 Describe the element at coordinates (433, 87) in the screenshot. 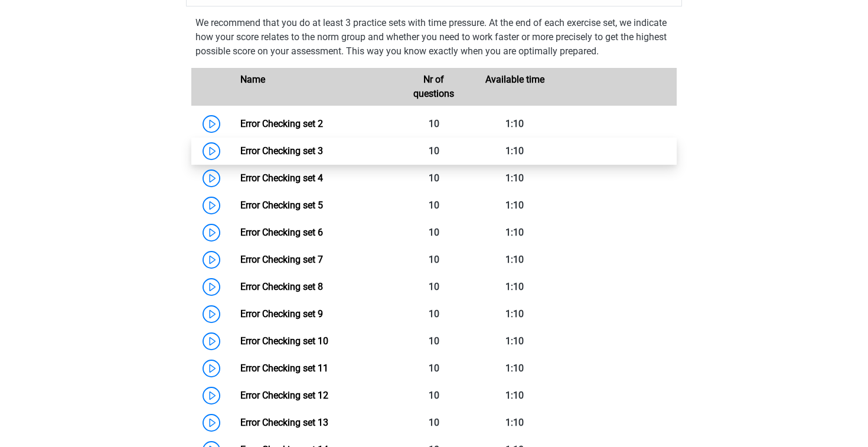

I see `div: Nr of questions` at that location.